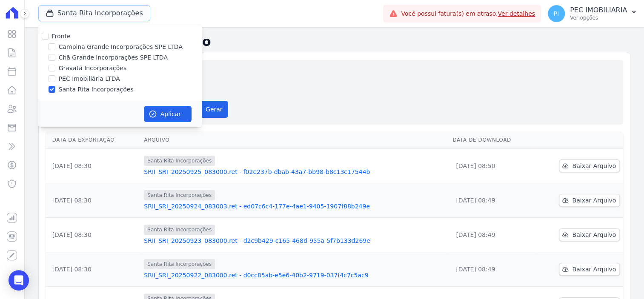  What do you see at coordinates (492, 140) in the screenshot?
I see `th: Data de Download` at bounding box center [492, 140].